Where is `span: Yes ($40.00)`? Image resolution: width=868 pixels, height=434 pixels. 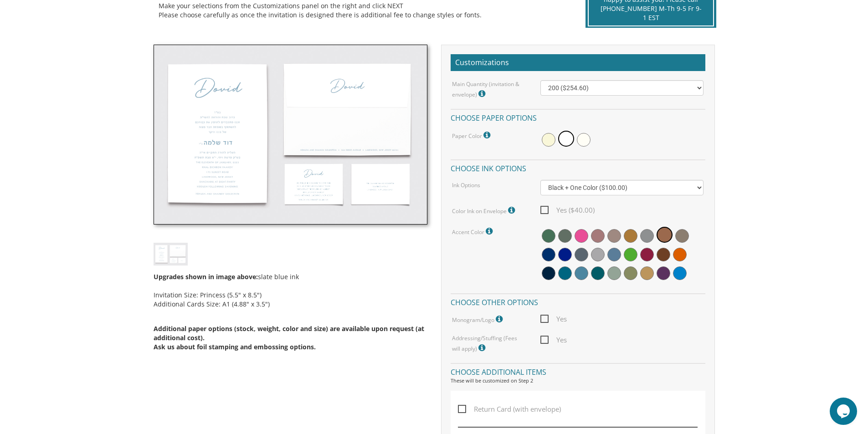
span: Yes ($40.00) is located at coordinates (567, 210).